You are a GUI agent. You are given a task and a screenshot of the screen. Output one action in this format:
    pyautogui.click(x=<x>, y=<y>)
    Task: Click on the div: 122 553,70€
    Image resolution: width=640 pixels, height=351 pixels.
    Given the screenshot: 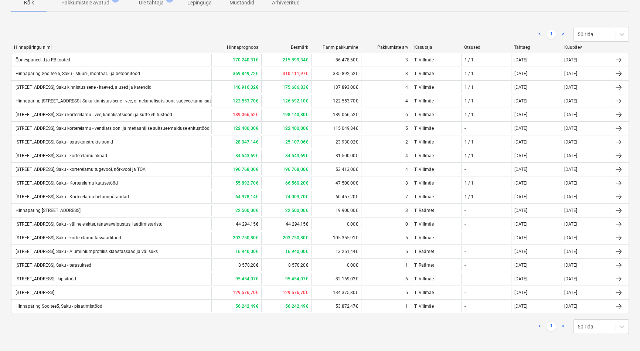 What is the action you would take?
    pyautogui.click(x=336, y=101)
    